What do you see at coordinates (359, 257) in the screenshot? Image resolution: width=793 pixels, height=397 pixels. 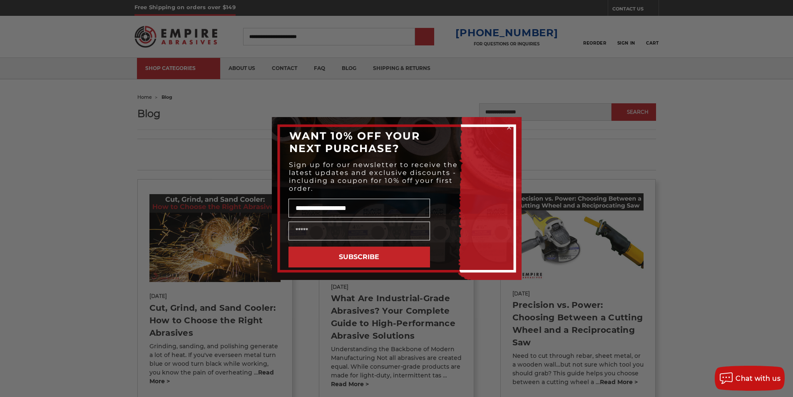 I see `button: SUBSCRIBE` at bounding box center [359, 257].